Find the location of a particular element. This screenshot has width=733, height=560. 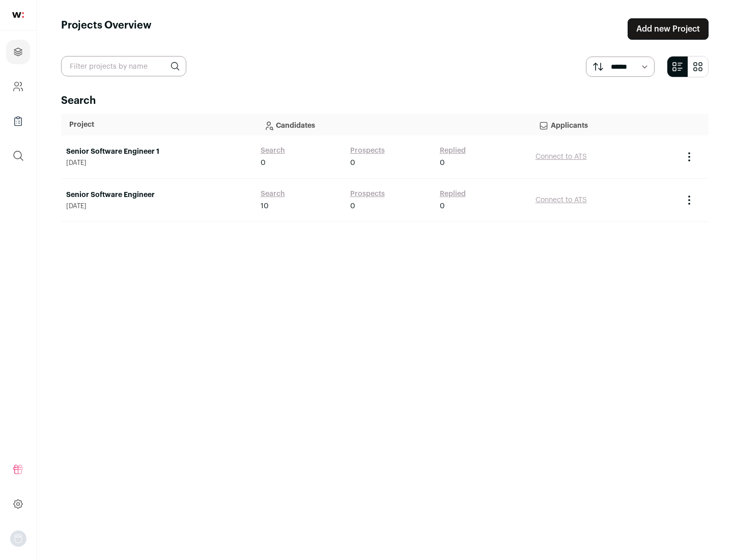

h2: Search is located at coordinates (385, 101).